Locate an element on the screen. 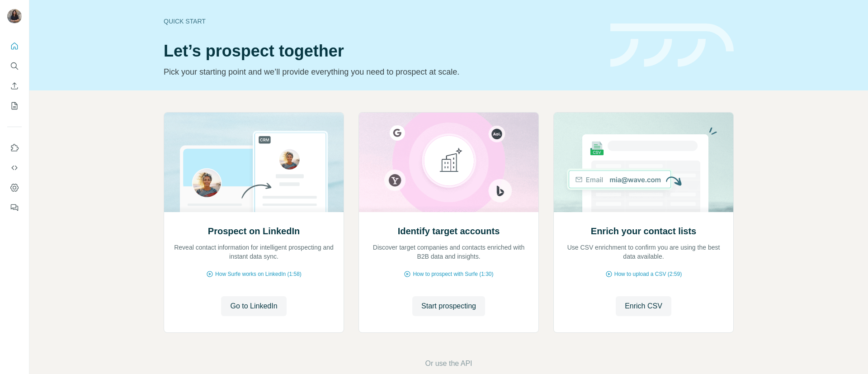 This screenshot has height=374, width=868. span: Enrich CSV is located at coordinates (644, 306).